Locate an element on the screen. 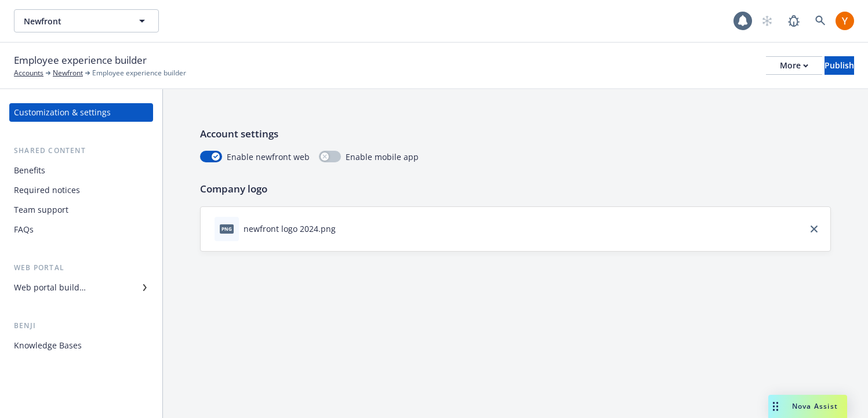 The image size is (868, 418). span: png is located at coordinates (227, 229).